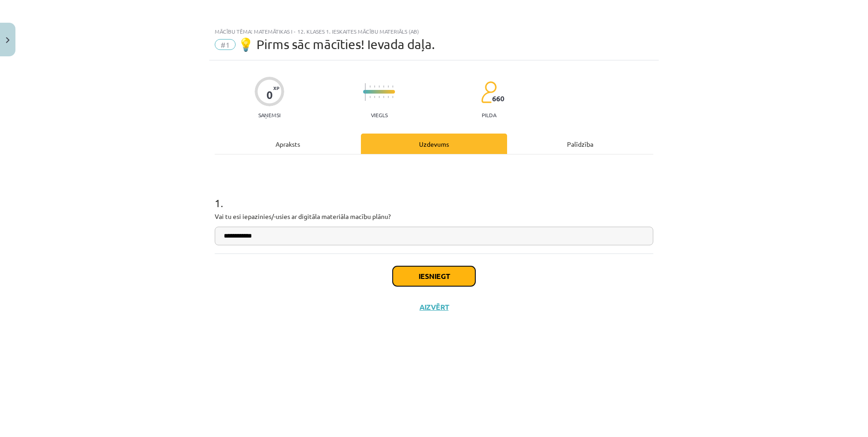 This screenshot has height=437, width=868. I want to click on p: pilda, so click(489, 115).